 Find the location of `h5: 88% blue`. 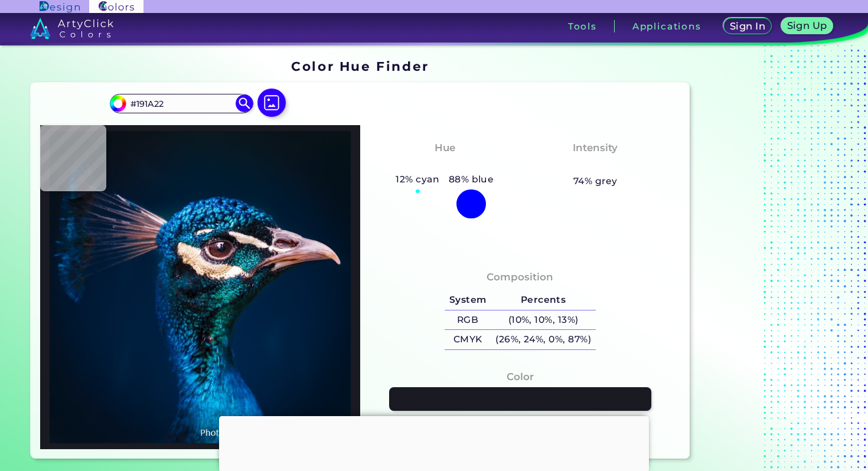

h5: 88% blue is located at coordinates (471, 179).